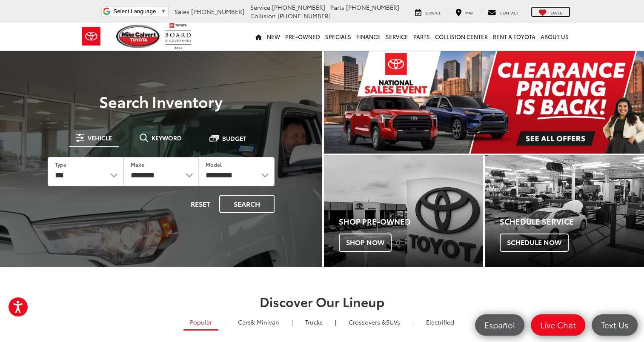 The width and height of the screenshot is (644, 342). Describe the element at coordinates (161, 101) in the screenshot. I see `h3: Search Inventory` at that location.